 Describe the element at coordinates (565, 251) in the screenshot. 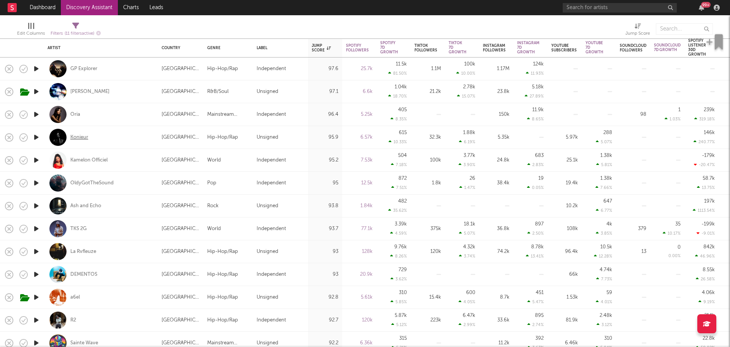

I see `div: 96.4k` at that location.